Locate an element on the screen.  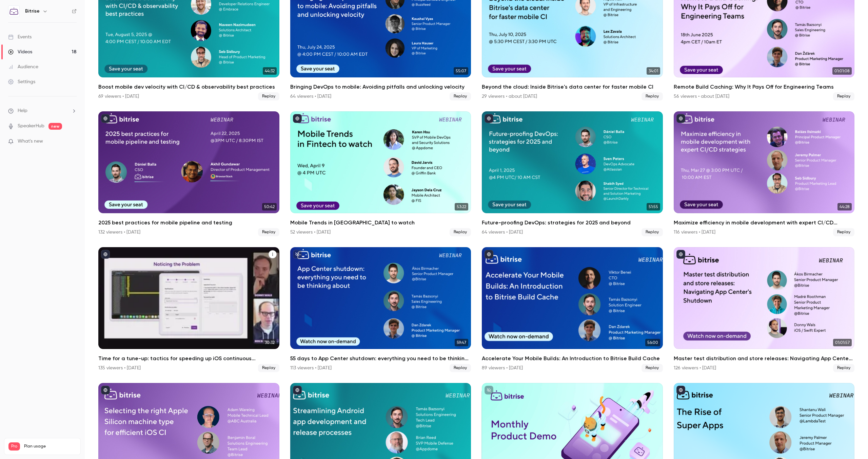
span: Pro is located at coordinates (14, 446).